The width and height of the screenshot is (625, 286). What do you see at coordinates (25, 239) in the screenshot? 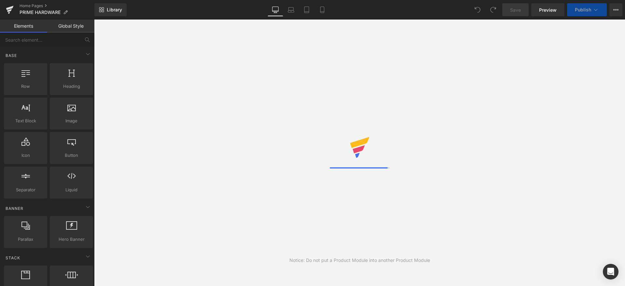
I see `span: Parallax` at bounding box center [25, 239].